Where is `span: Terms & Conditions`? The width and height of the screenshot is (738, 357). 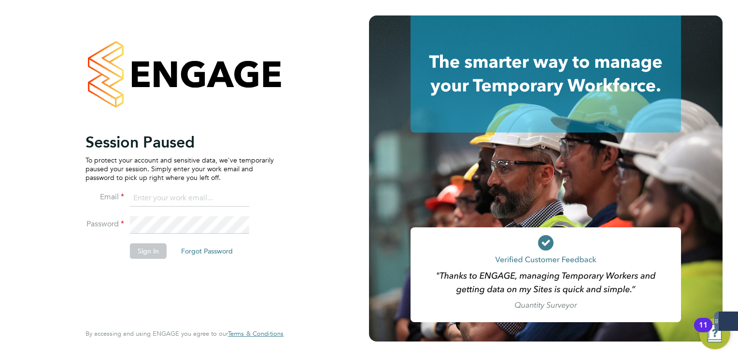
span: Terms & Conditions is located at coordinates (256, 333).